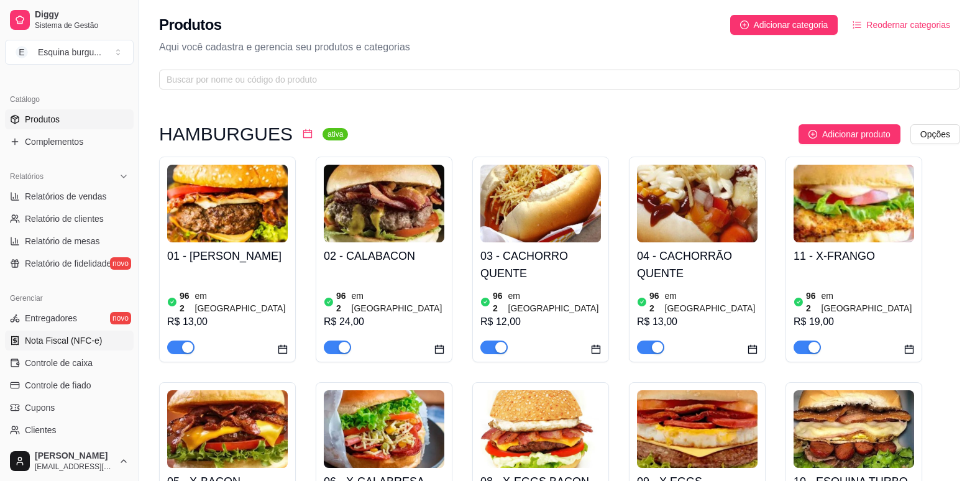  Describe the element at coordinates (335, 134) in the screenshot. I see `sup: ativa` at that location.